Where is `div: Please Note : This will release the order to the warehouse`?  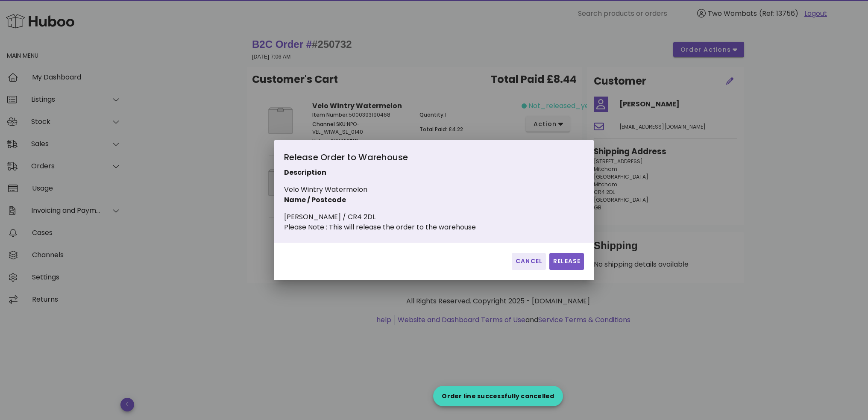
div: Please Note : This will release the order to the warehouse is located at coordinates (380, 227).